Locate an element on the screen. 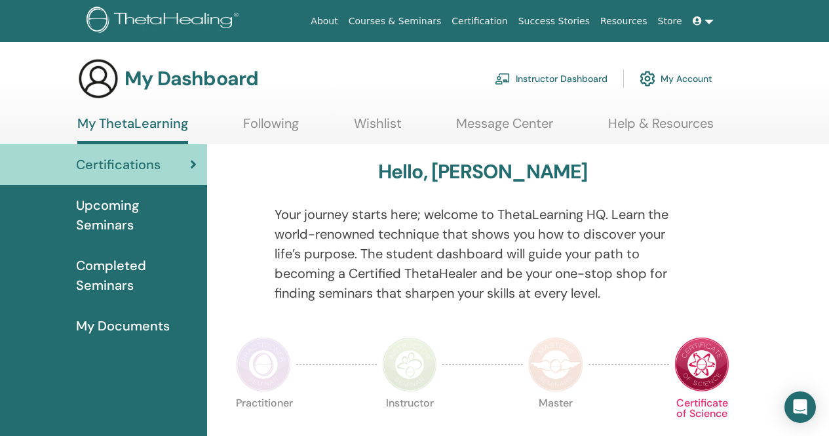  a: About is located at coordinates (324, 21).